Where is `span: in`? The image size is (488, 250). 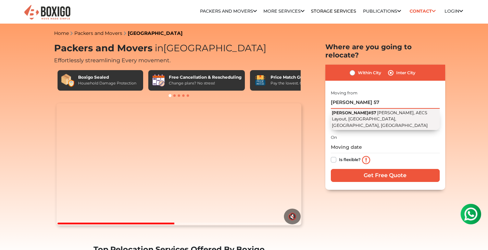
span: in is located at coordinates (159, 48).